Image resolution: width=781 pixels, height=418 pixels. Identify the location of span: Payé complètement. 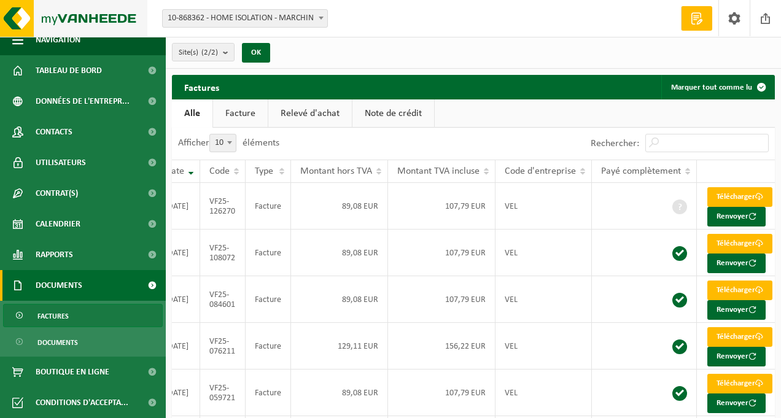
(641, 171).